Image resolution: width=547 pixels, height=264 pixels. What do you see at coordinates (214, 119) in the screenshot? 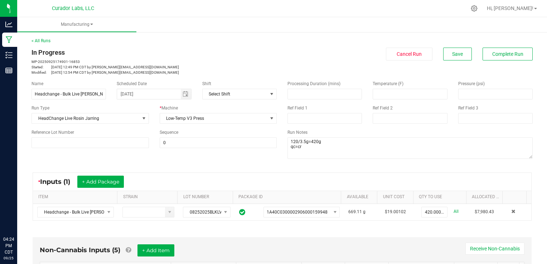
I see `span: Low-Temp V3 Press` at bounding box center [214, 119].